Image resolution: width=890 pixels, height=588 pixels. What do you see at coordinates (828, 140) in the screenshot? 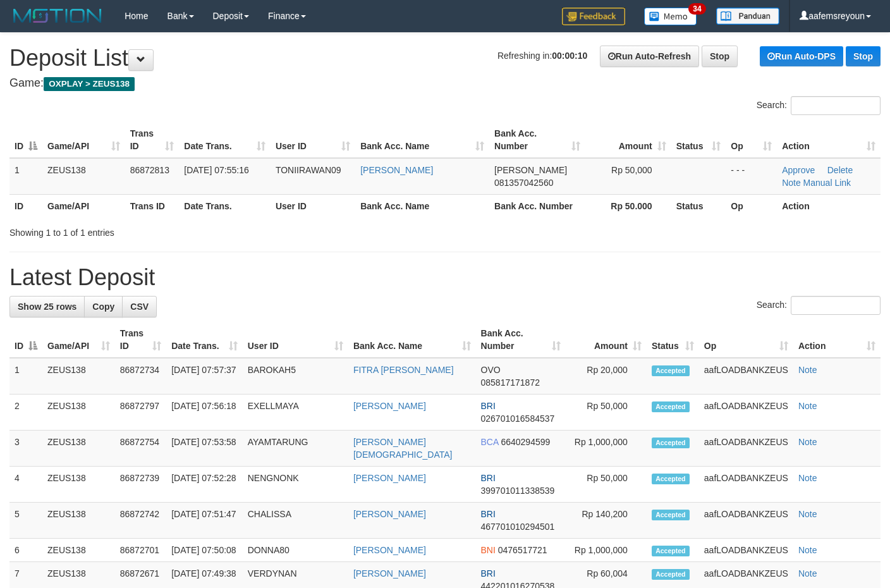
I see `th: Action: activate to sort column ascending` at bounding box center [828, 140].